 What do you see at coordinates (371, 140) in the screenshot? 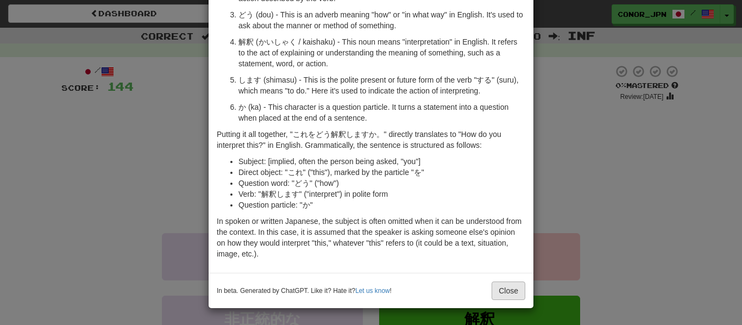
I see `p: Putting it all together, "これをどう解釈しますか。" directly translates to "How do you interpret this?" in En...` at bounding box center [371, 140].